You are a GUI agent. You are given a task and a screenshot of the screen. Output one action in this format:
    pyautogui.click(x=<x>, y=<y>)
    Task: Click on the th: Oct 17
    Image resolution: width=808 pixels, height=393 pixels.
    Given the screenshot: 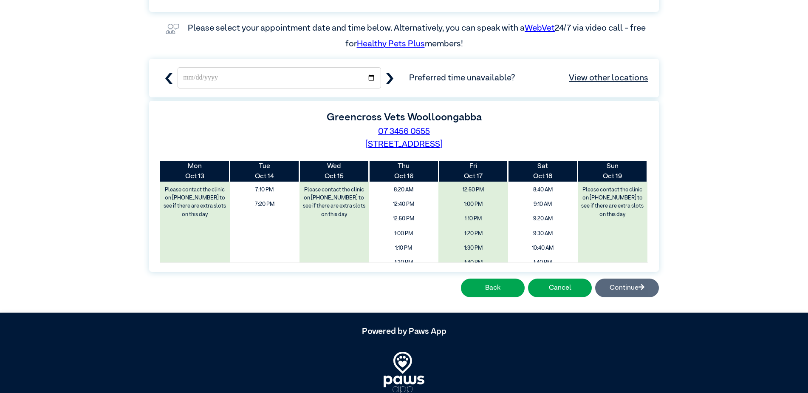 What is the action you would take?
    pyautogui.click(x=473, y=171)
    